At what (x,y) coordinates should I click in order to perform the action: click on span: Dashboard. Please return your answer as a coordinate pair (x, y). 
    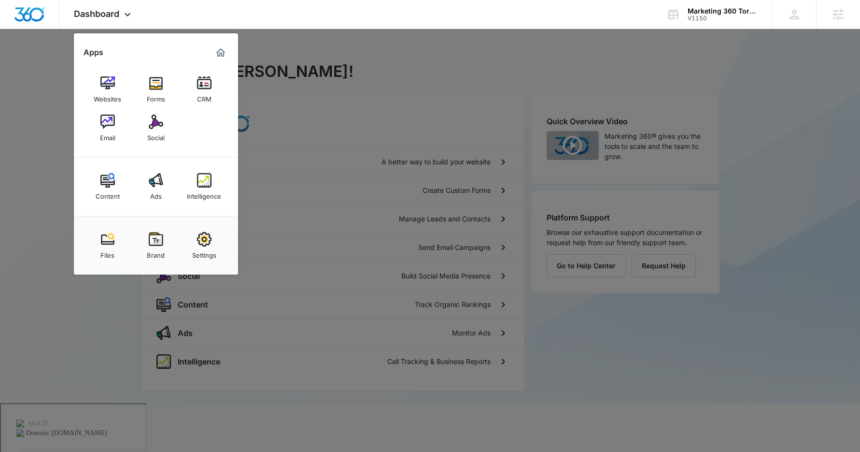
    Looking at the image, I should click on (97, 14).